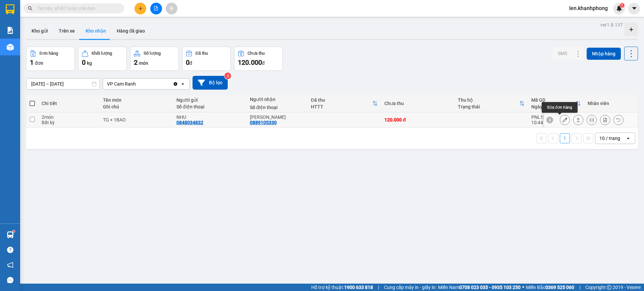 Image resolution: width=644 pixels, height=291 pixels. What do you see at coordinates (578, 120) in the screenshot?
I see `div: Giao hàng` at bounding box center [578, 120].